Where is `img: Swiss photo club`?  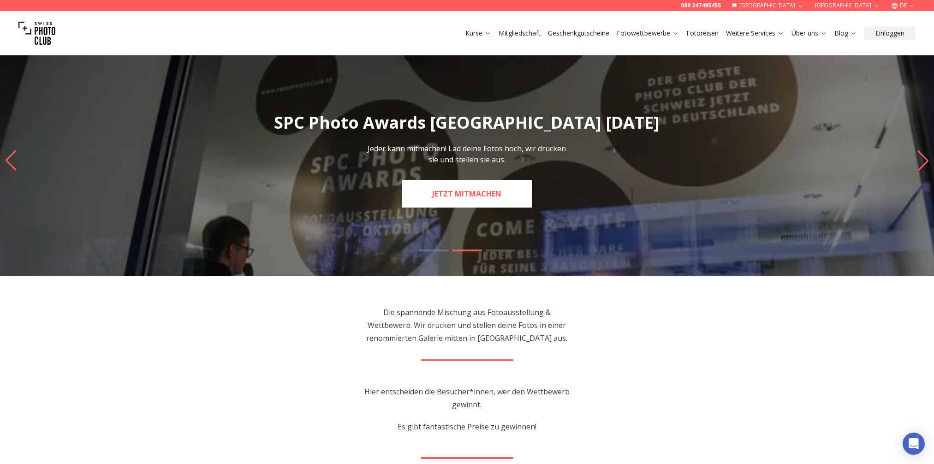 img: Swiss photo club is located at coordinates (37, 33).